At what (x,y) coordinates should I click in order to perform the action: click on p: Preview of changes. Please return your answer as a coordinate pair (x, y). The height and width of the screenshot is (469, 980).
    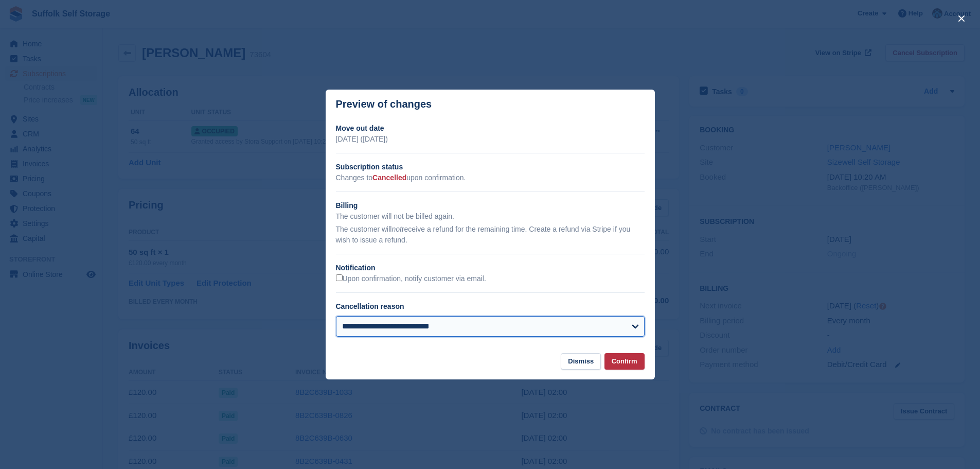
    Looking at the image, I should click on (384, 104).